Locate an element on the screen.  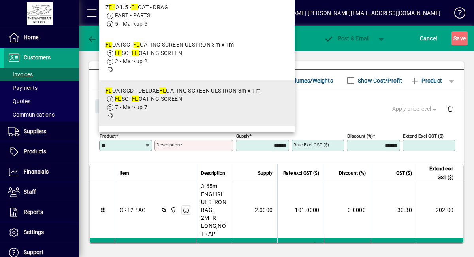
mat-label: Product is located at coordinates (107, 136).